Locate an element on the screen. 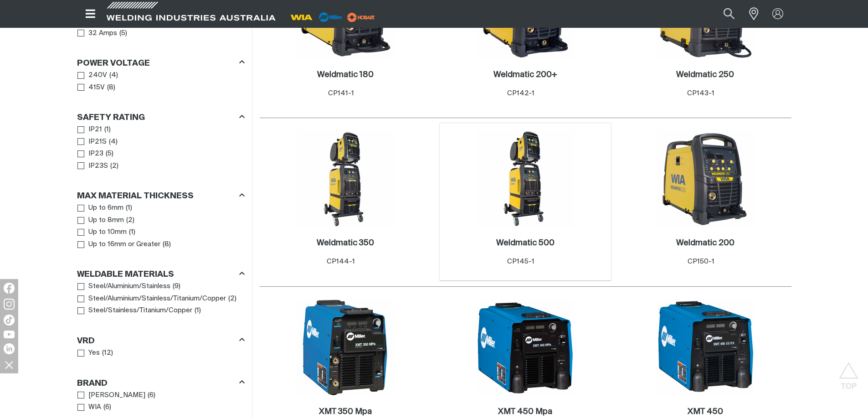  span: ( 12 ) is located at coordinates (107, 353).